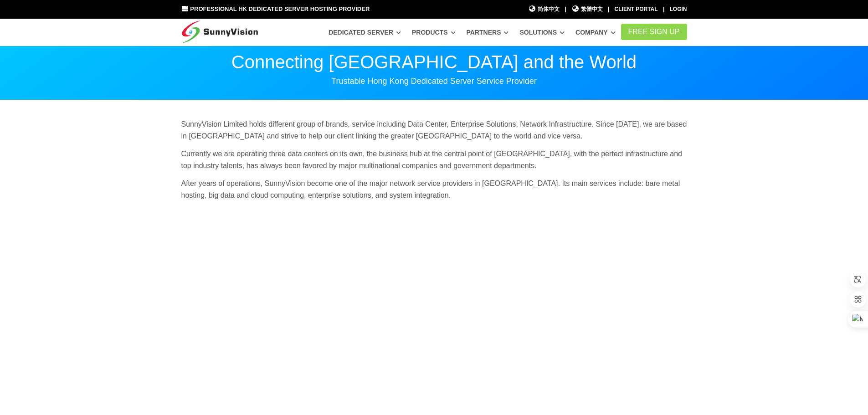 Image resolution: width=868 pixels, height=415 pixels. I want to click on a: Dedicated Server, so click(365, 33).